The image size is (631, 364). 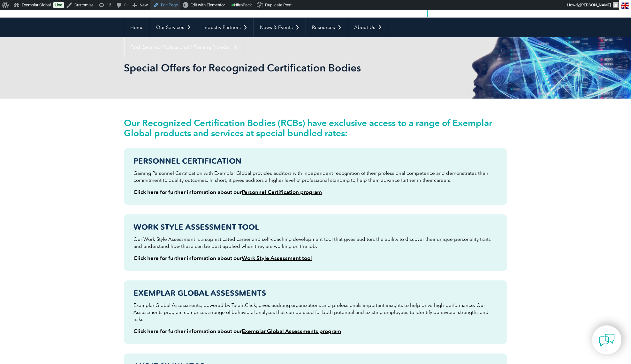 I want to click on strong: Personnel Certification, so click(x=187, y=161).